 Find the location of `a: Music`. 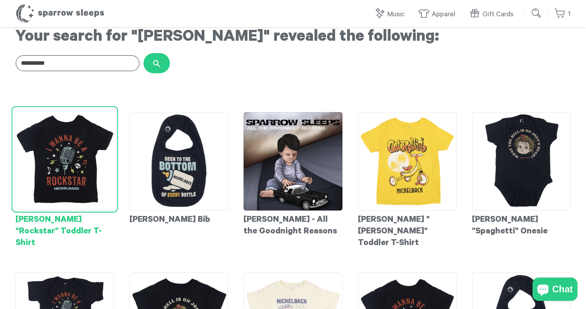

a: Music is located at coordinates (391, 14).